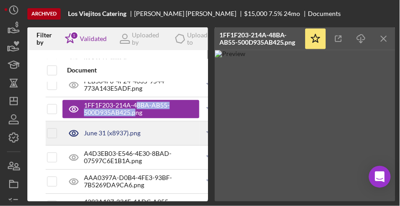 This screenshot has height=206, width=400. What do you see at coordinates (74, 36) in the screenshot?
I see `div: 1` at bounding box center [74, 36].